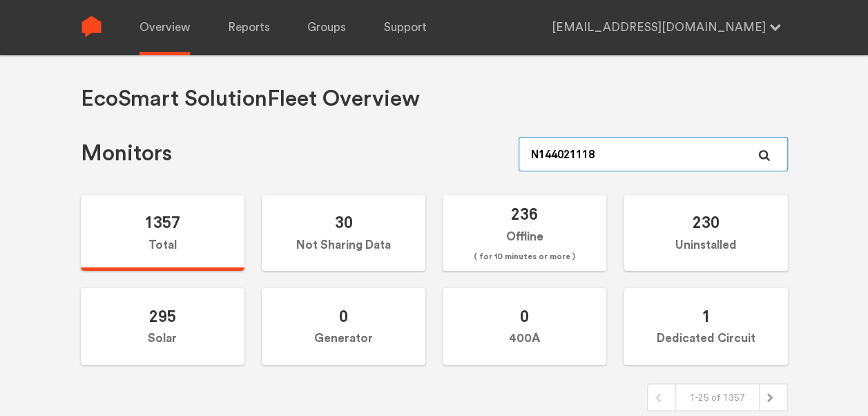 The height and width of the screenshot is (416, 868). What do you see at coordinates (524, 326) in the screenshot?
I see `label: 400A` at bounding box center [524, 326].